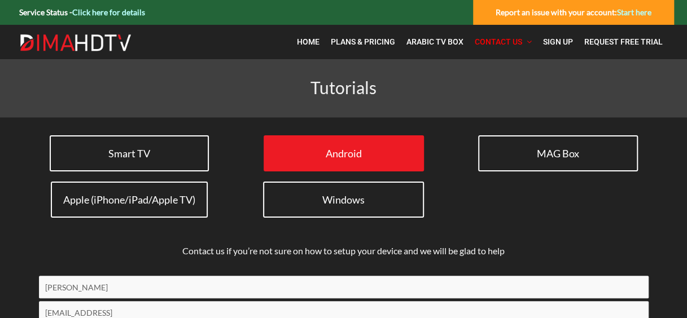 Image resolution: width=687 pixels, height=318 pixels. Describe the element at coordinates (308, 42) in the screenshot. I see `span: Home` at that location.